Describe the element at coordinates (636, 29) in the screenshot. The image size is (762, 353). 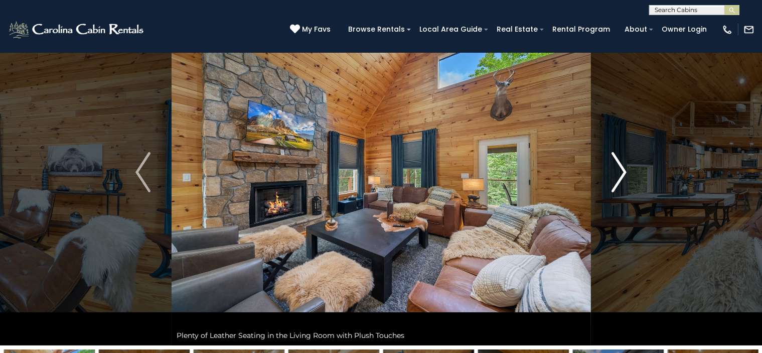
I see `a: About` at that location.